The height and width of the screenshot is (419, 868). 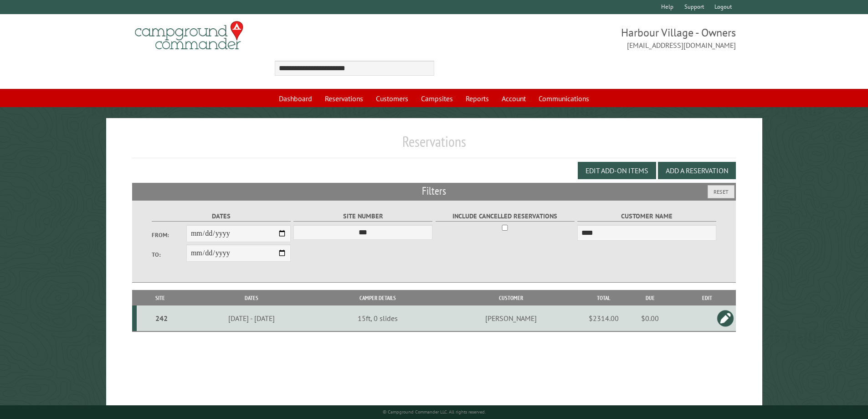 I want to click on th: Edit, so click(x=708, y=298).